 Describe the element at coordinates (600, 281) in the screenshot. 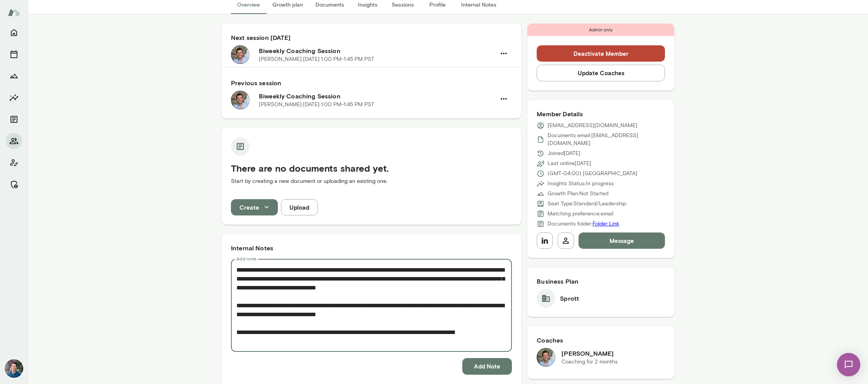

I see `h6: Business Plan` at that location.